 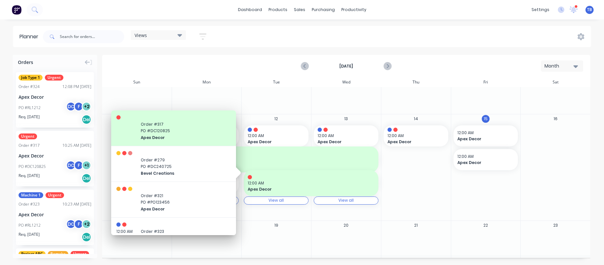 What do you see at coordinates (92, 37) in the screenshot?
I see `input: Search for orders...` at bounding box center [92, 37].